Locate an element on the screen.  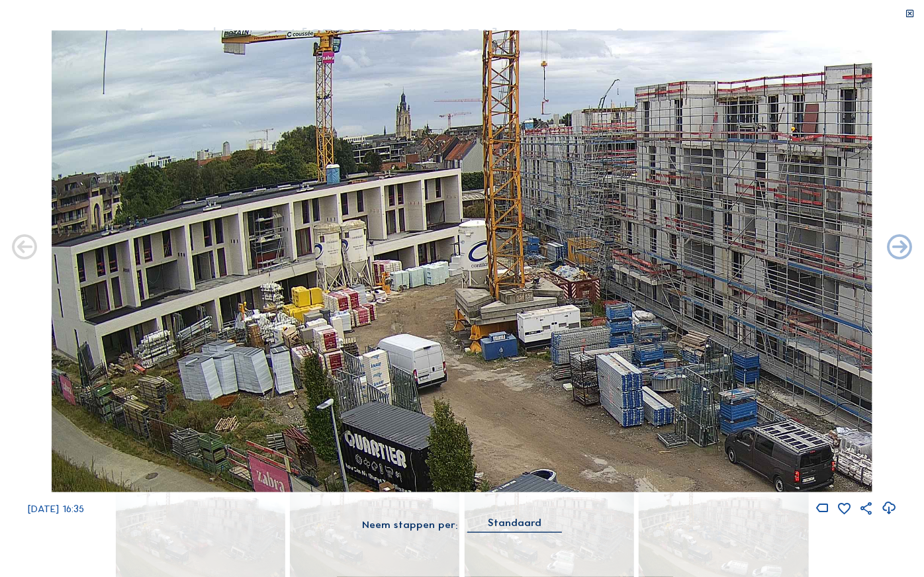
img: Image is located at coordinates (462, 261).